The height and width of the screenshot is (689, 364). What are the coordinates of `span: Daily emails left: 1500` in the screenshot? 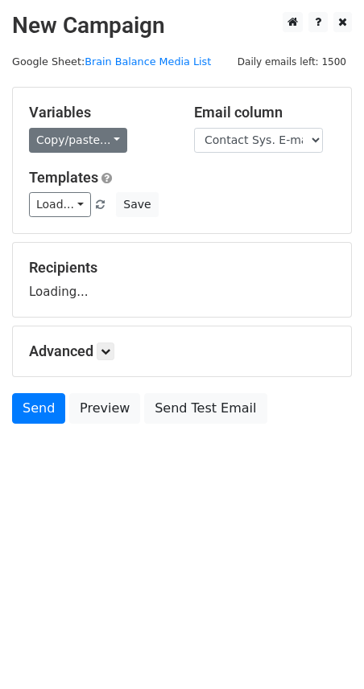 It's located at (291, 62).